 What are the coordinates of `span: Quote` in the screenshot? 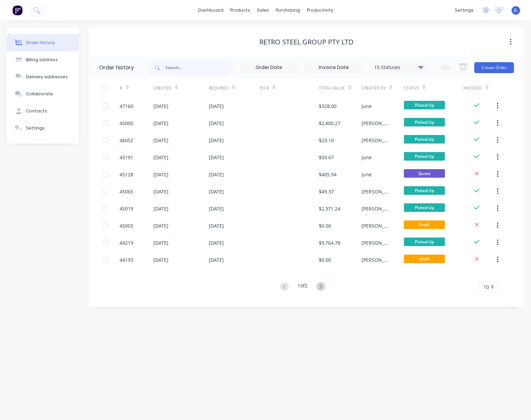 It's located at (424, 173).